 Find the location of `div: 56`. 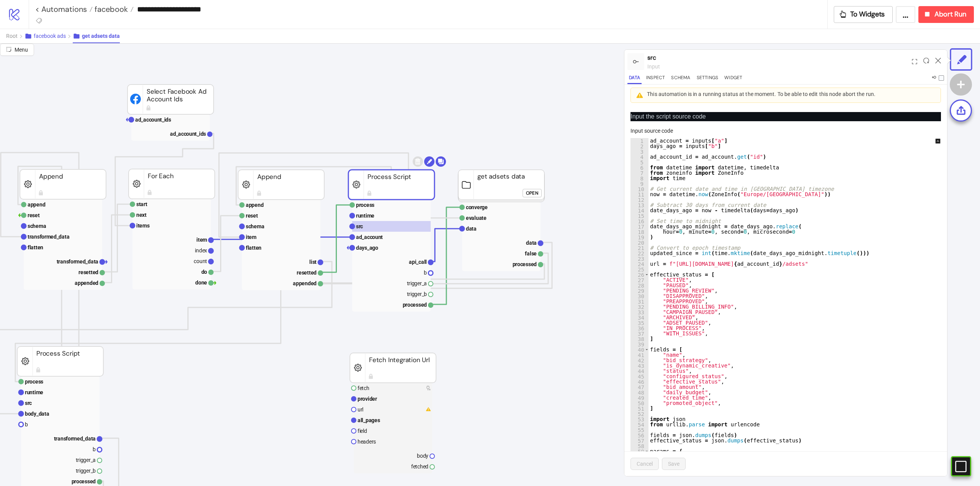

div: 56 is located at coordinates (639, 436).